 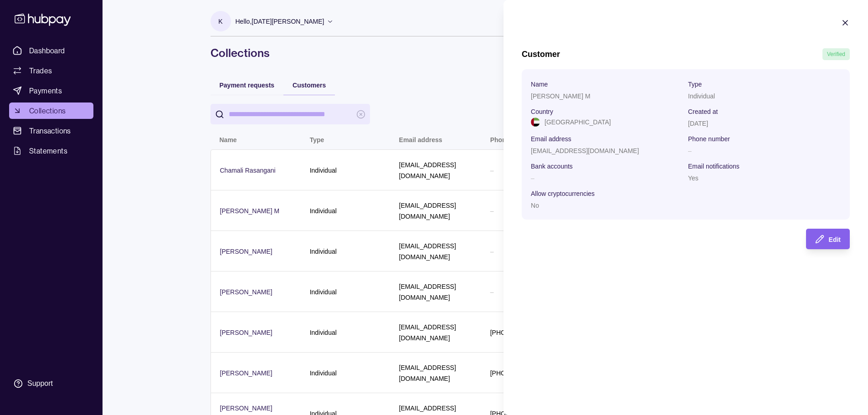 What do you see at coordinates (563, 194) in the screenshot?
I see `p: Allow cryptocurrencies` at bounding box center [563, 194].